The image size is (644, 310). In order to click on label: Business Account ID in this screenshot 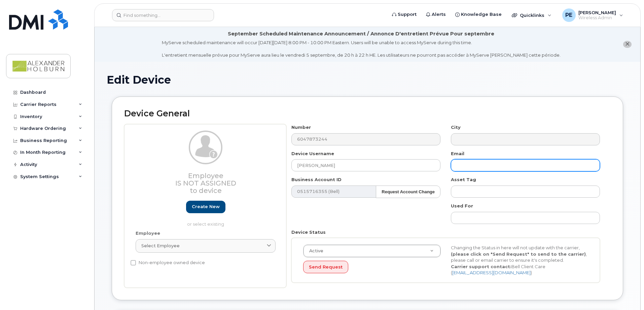, I will do `click(316, 179)`.